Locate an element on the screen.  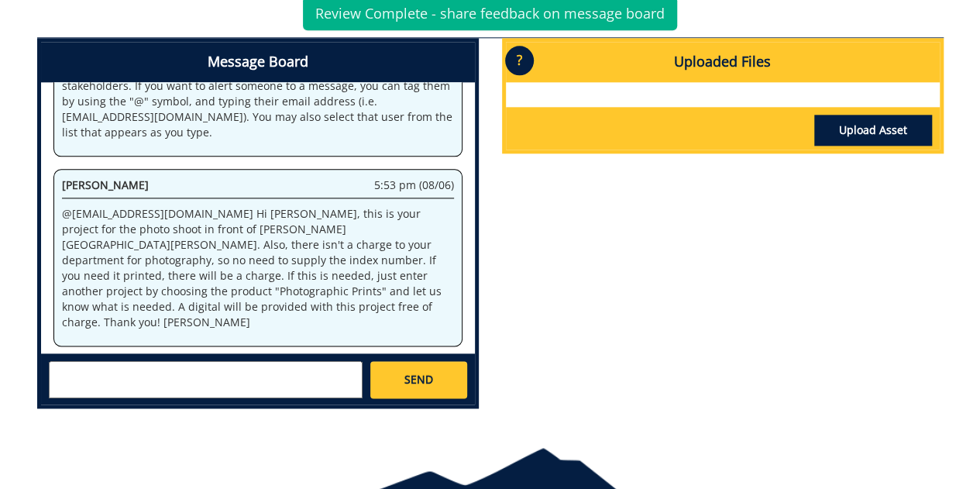
a: SEND is located at coordinates (419, 380).